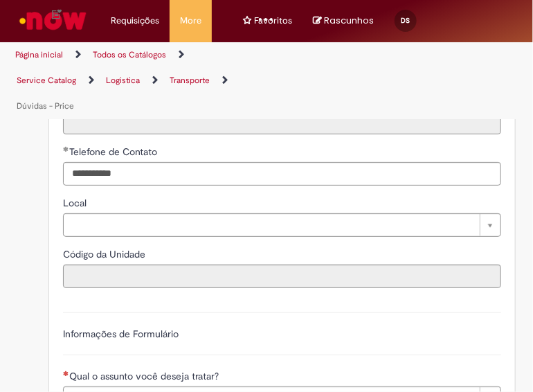  What do you see at coordinates (273, 21) in the screenshot?
I see `span: Favoritos` at bounding box center [273, 21].